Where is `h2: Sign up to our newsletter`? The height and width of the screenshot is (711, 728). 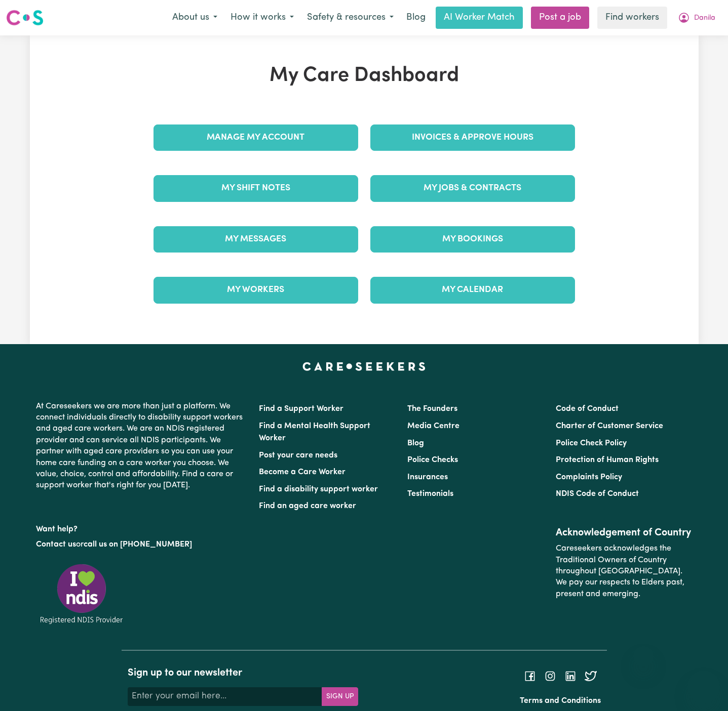
h2: Sign up to our newsletter is located at coordinates (242, 673).